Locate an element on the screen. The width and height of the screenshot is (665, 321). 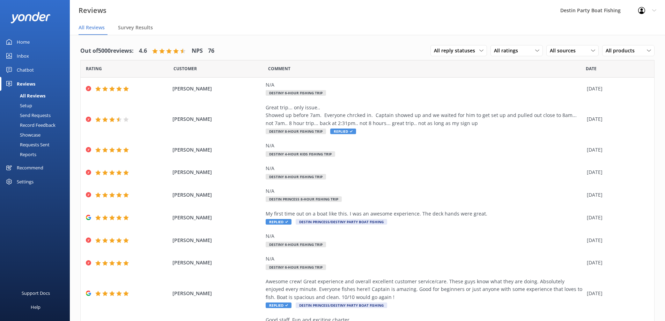
div: Support Docs is located at coordinates (36, 293).